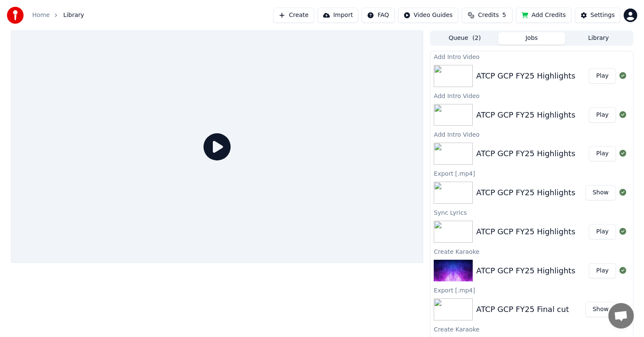 The image size is (644, 337). Describe the element at coordinates (465, 38) in the screenshot. I see `button: Queue` at that location.